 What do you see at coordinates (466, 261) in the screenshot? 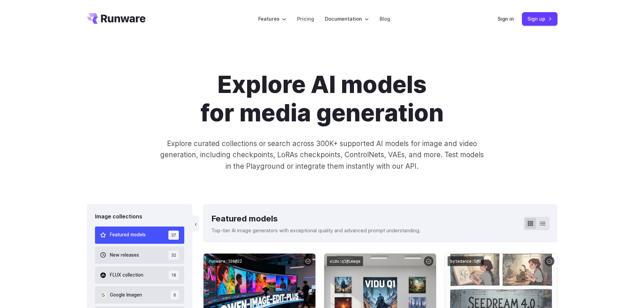
I see `code: bytedance:5@0` at bounding box center [466, 261].